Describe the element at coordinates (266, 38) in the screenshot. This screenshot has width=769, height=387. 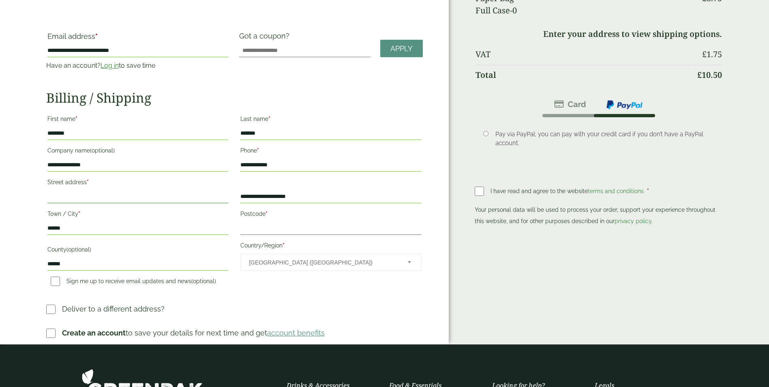
I see `label: Got a coupon?` at that location.